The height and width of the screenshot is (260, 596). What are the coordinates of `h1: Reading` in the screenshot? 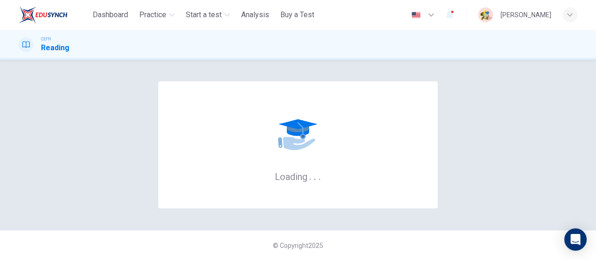 It's located at (55, 48).